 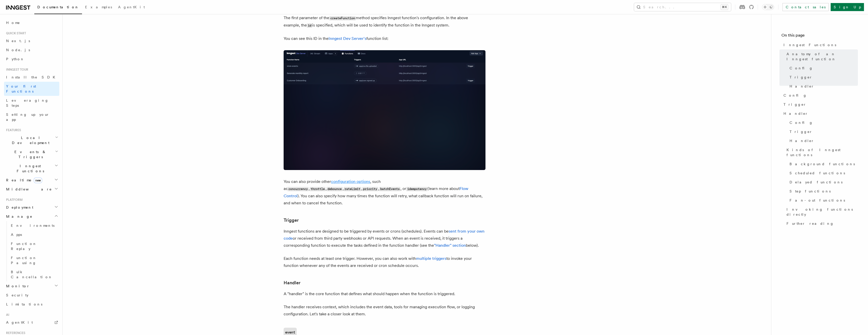 What do you see at coordinates (32, 78) in the screenshot?
I see `a: Install the SDK` at bounding box center [32, 78].